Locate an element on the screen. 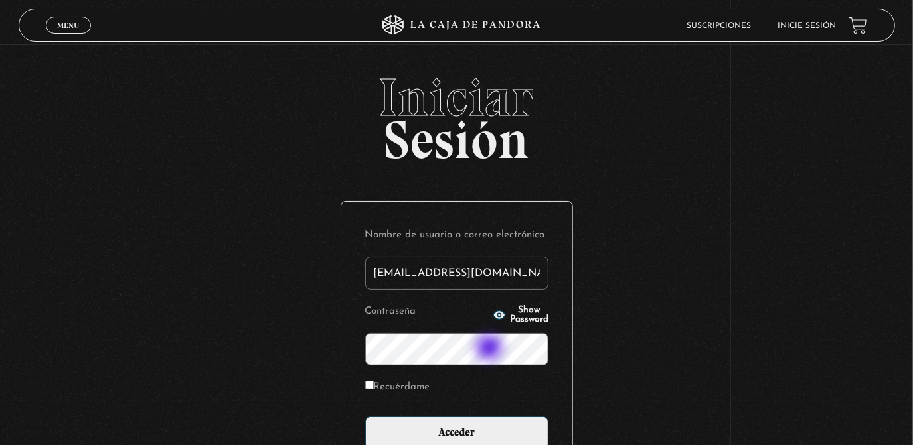  a: Inicie sesión is located at coordinates (807, 26).